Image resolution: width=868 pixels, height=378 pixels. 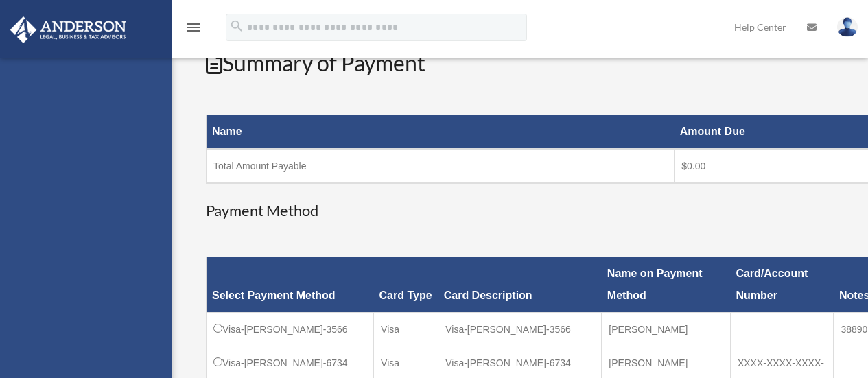 What do you see at coordinates (290, 285) in the screenshot?
I see `th: Select Payment Method` at bounding box center [290, 285].